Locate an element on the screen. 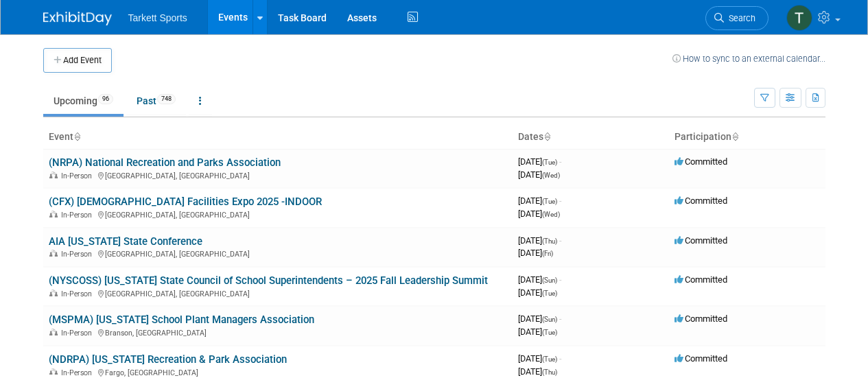 This screenshot has height=378, width=868. img: Trent Gabbert is located at coordinates (799, 18).